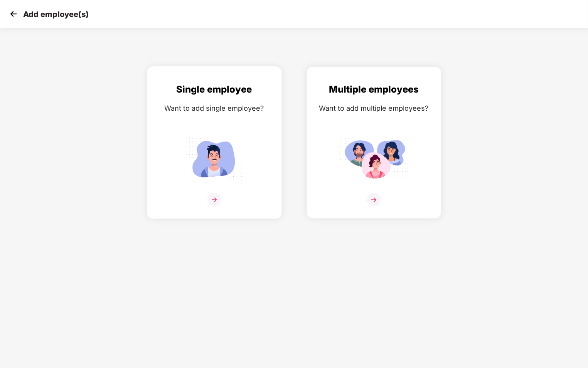 The image size is (588, 368). What do you see at coordinates (215, 159) in the screenshot?
I see `img: svg+xml;base64,PHN2ZyB4bWxucz0iaHR0cDovL3d3dy53My5vcmcvMjAwMC9zdmciIGlkPSJTaW5nbGVfZW1wbG95ZWUiIH...` at bounding box center [215, 159].